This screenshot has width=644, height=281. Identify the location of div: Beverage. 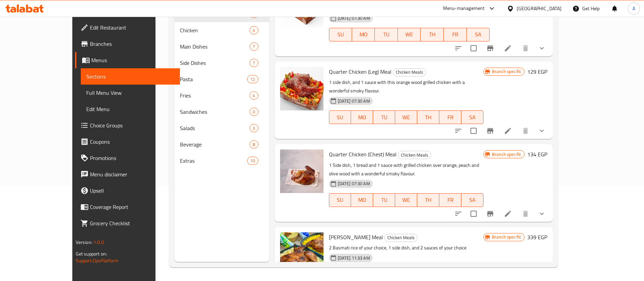
(214, 145).